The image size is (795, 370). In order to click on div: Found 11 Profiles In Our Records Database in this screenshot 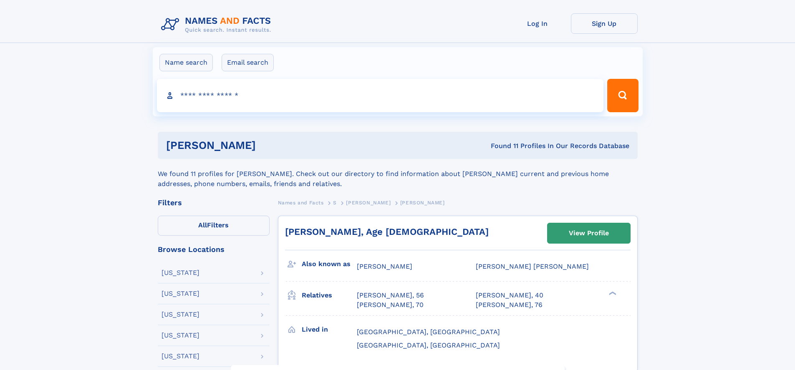, I will do `click(501, 146)`.